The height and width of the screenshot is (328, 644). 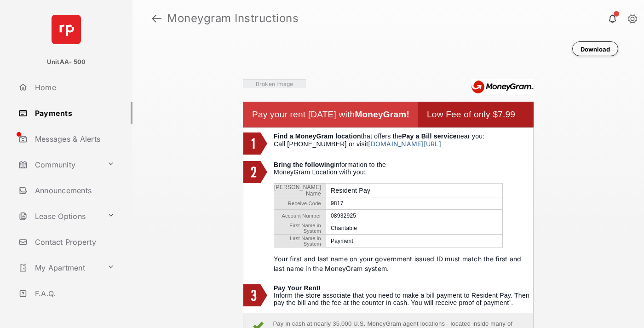 I want to click on p: UnitAA- 500, so click(x=66, y=62).